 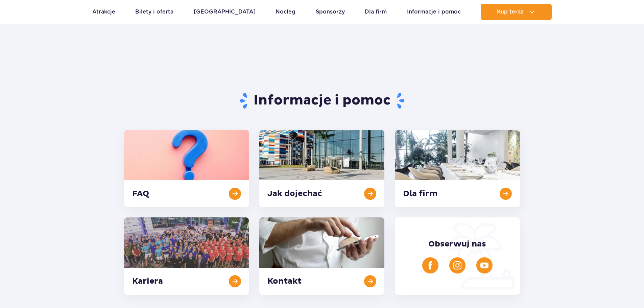 What do you see at coordinates (154, 12) in the screenshot?
I see `a: Bilety i oferta` at bounding box center [154, 12].